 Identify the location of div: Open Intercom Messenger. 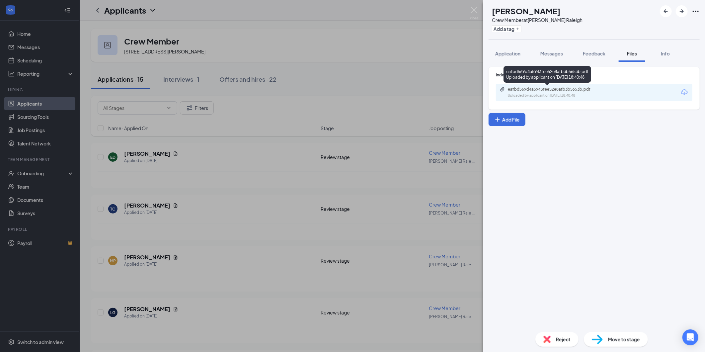
(690, 337).